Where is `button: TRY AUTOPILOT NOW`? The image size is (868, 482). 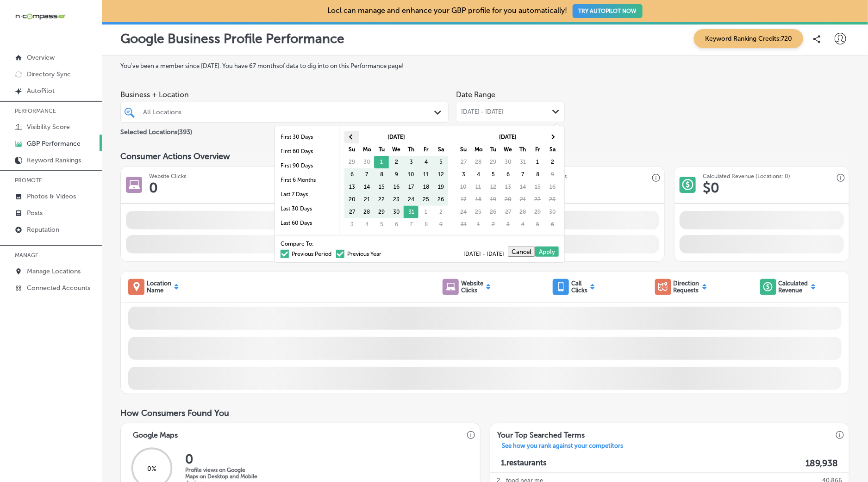
button: TRY AUTOPILOT NOW is located at coordinates (607, 11).